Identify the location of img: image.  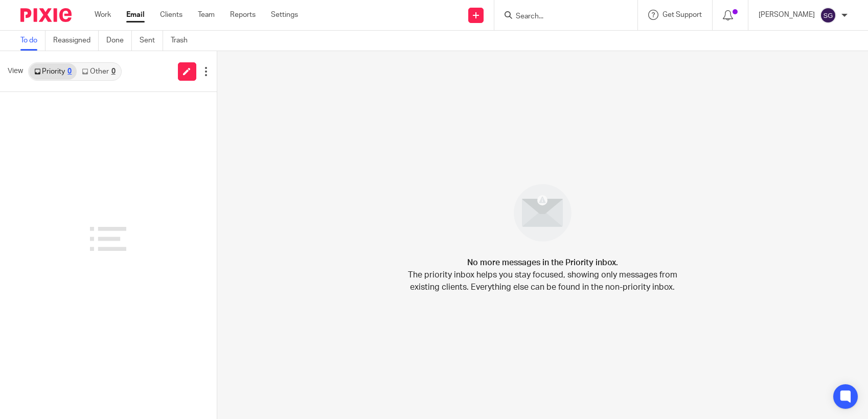
(542, 212).